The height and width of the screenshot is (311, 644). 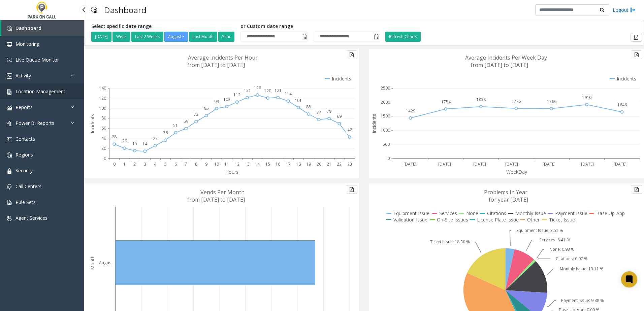 I want to click on text: 19, so click(x=308, y=164).